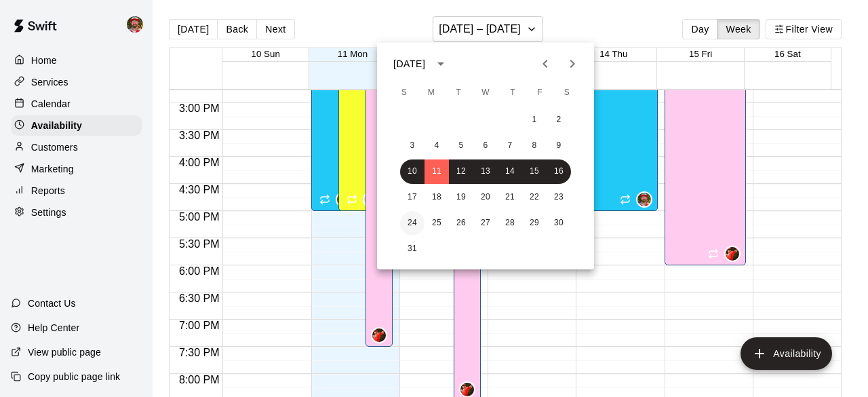 This screenshot has height=397, width=868. Describe the element at coordinates (485, 146) in the screenshot. I see `button: 6` at that location.